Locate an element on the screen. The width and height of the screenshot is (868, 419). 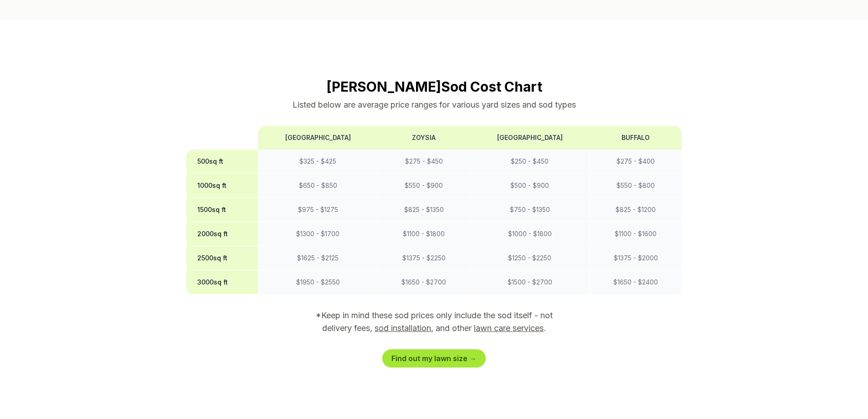
th: 500 sq ft is located at coordinates (222, 161).